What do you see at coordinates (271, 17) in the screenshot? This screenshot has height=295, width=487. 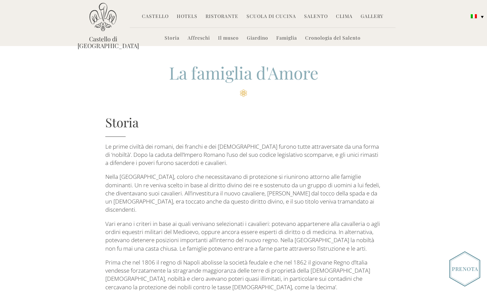 I see `a: Scuola di Cucina` at bounding box center [271, 17].